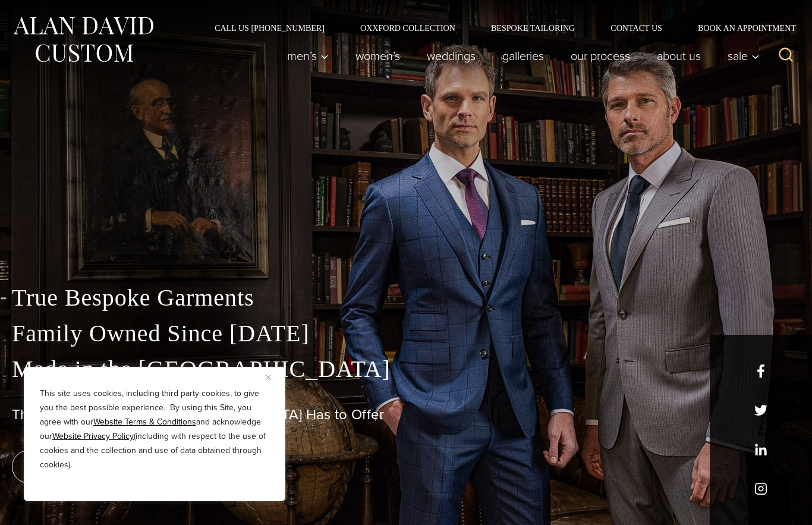 This screenshot has height=525, width=812. I want to click on u: Website Terms & Conditions, so click(144, 422).